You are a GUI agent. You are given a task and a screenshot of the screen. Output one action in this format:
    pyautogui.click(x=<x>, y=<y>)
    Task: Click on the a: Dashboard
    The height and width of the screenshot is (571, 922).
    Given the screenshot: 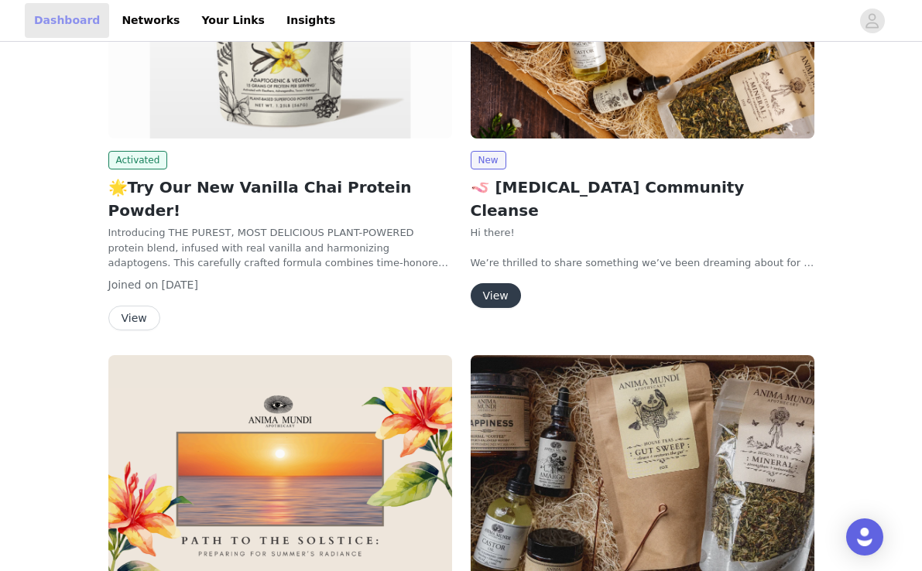 What is the action you would take?
    pyautogui.click(x=67, y=20)
    